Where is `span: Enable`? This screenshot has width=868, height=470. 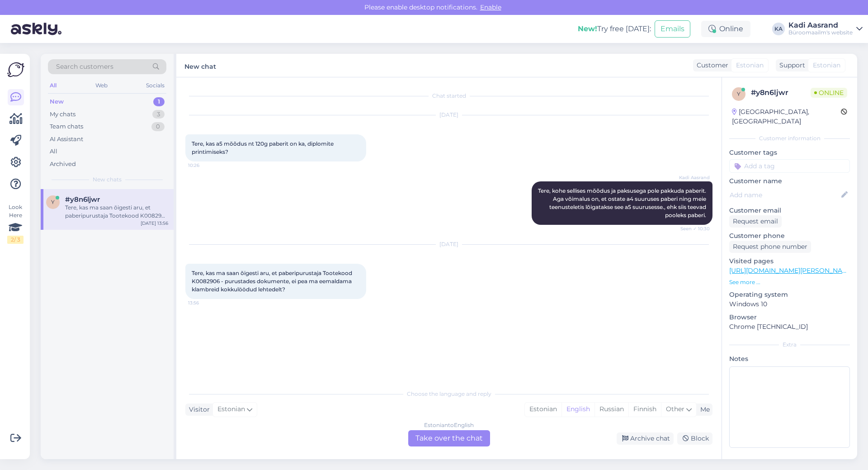 span: Enable is located at coordinates (491, 8).